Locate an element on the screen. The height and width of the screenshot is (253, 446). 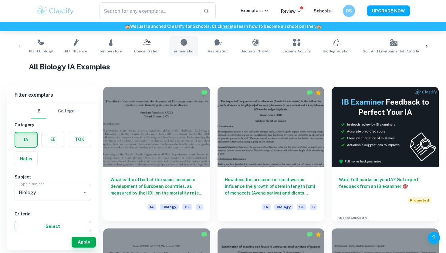
img: Thumbnail is located at coordinates (385, 127).